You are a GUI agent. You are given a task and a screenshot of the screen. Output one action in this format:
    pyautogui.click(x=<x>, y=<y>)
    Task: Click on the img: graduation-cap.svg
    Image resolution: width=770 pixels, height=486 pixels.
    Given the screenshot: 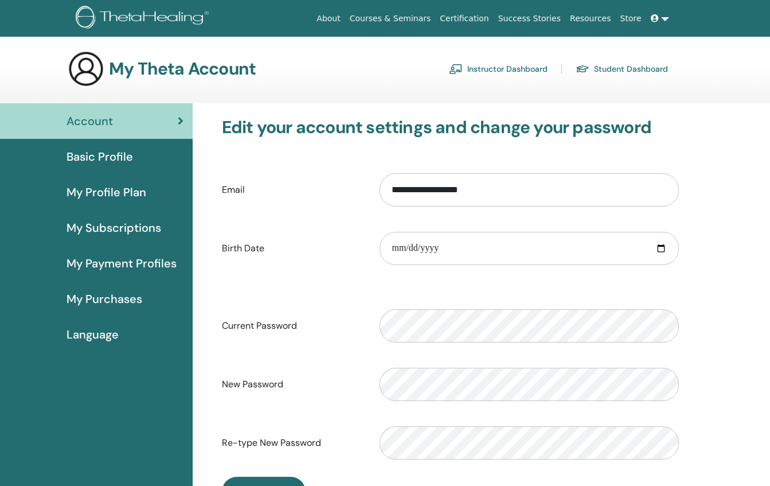 What is the action you would take?
    pyautogui.click(x=582, y=69)
    